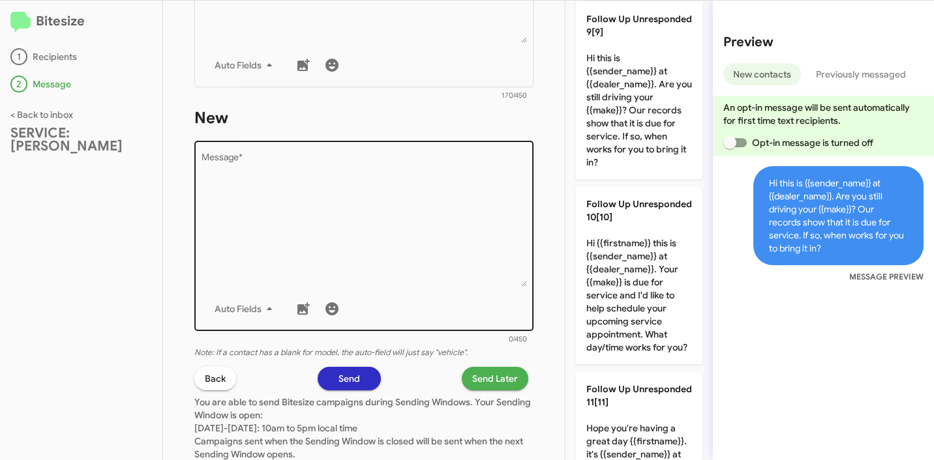  Describe the element at coordinates (364, 118) in the screenshot. I see `h1: New` at that location.